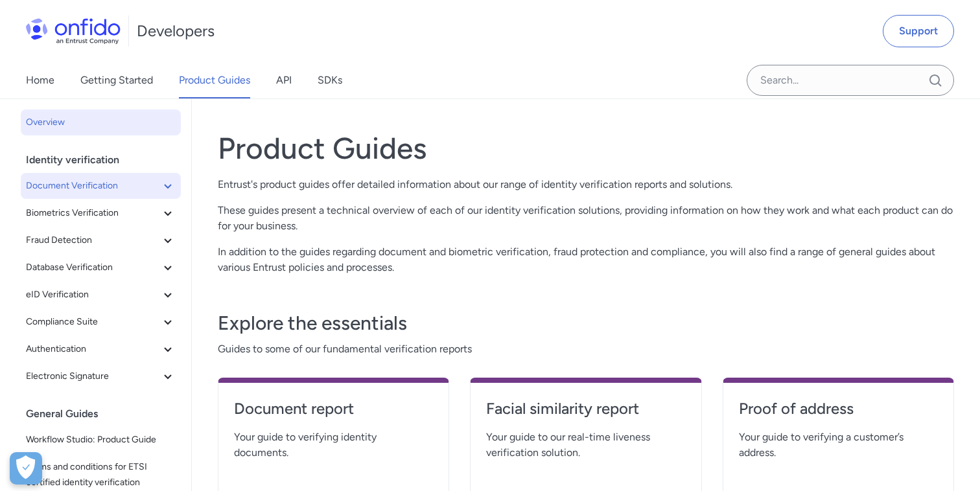 The width and height of the screenshot is (980, 491). Describe the element at coordinates (333, 446) in the screenshot. I see `span: Your guide to verifying identity documents.` at that location.